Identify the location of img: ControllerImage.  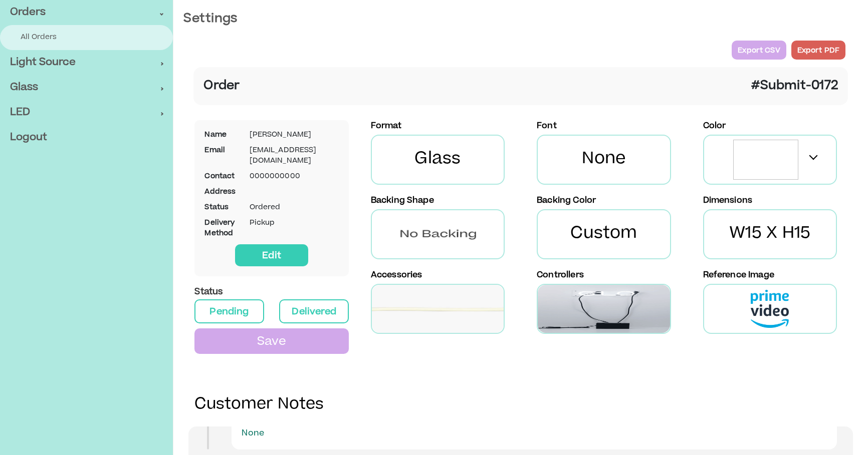
(603, 309).